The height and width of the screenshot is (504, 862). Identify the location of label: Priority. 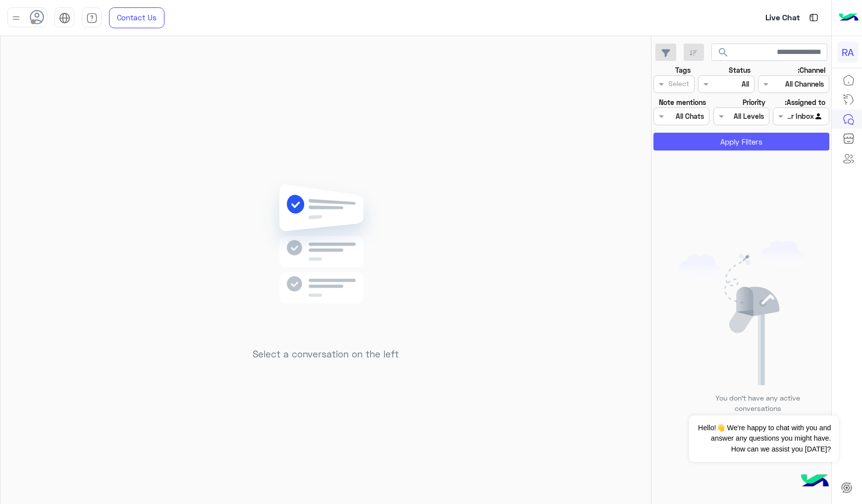
(754, 102).